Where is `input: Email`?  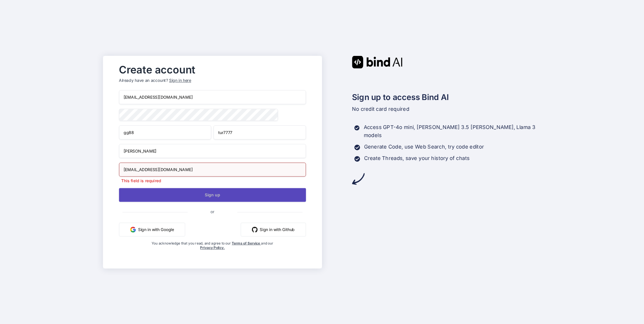
input: Email is located at coordinates (212, 97).